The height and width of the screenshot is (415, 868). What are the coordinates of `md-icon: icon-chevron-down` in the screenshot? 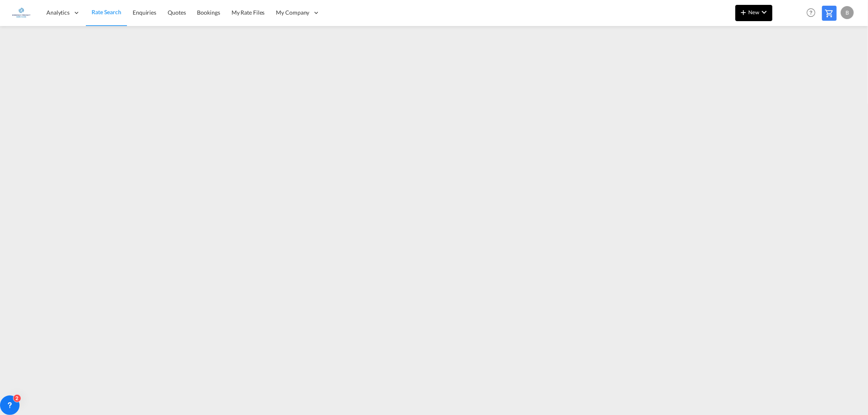 It's located at (764, 12).